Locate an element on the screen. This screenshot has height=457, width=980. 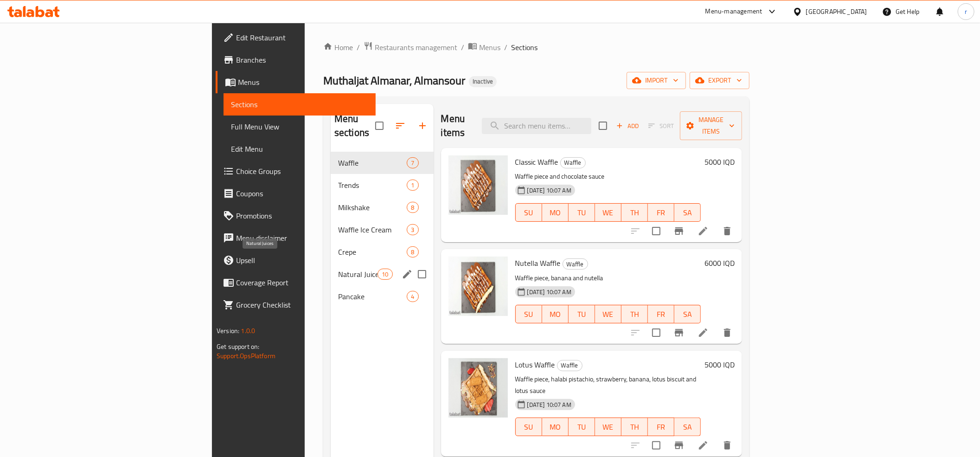
button: Manage items is located at coordinates (711, 126).